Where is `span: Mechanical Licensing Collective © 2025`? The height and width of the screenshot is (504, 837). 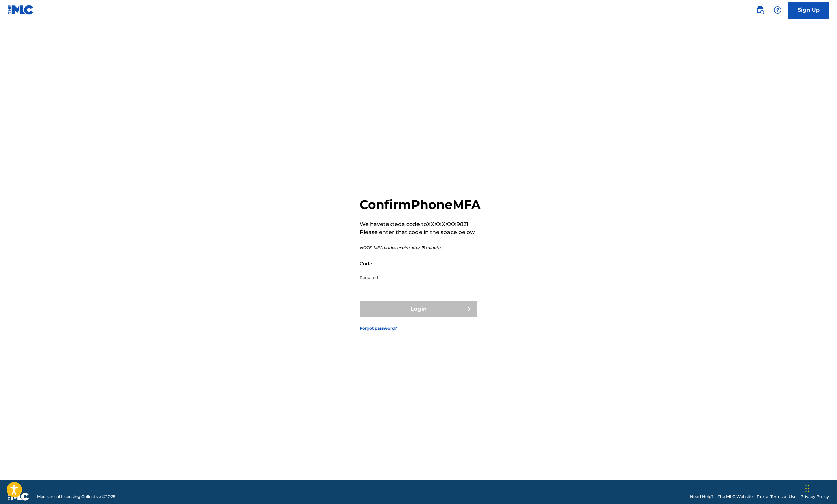
span: Mechanical Licensing Collective © 2025 is located at coordinates (76, 497).